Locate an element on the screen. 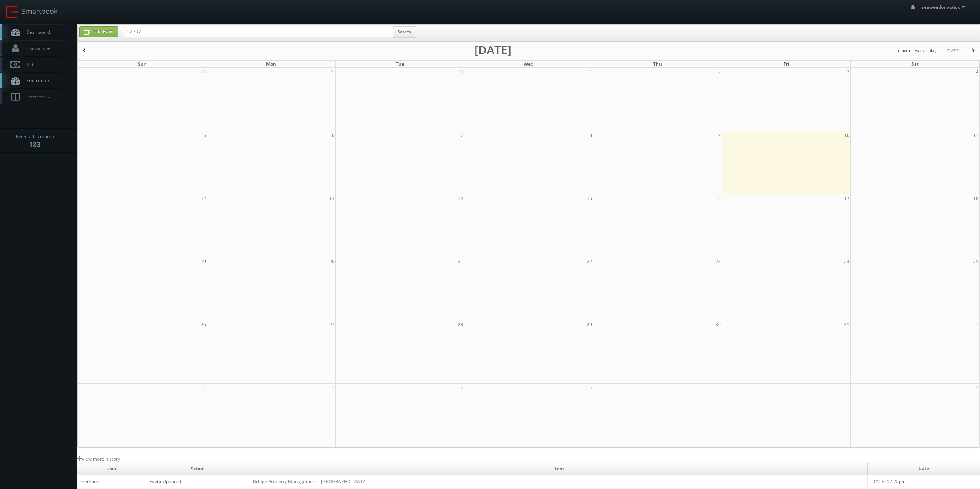 Image resolution: width=980 pixels, height=489 pixels. td: Action is located at coordinates (198, 469).